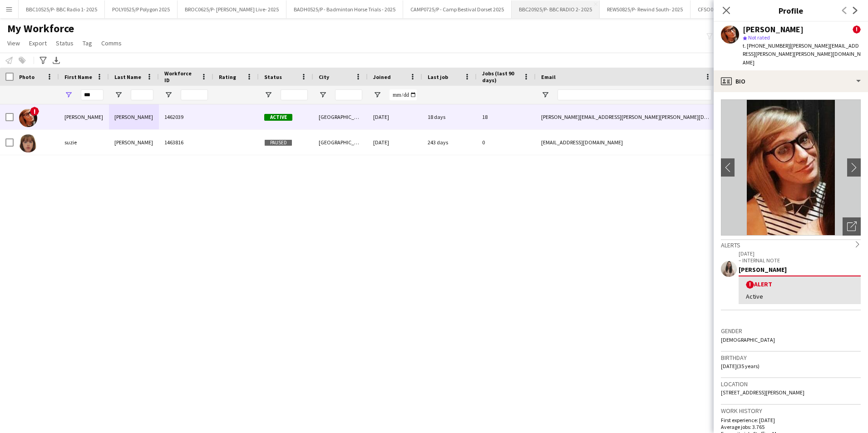 Image resolution: width=868 pixels, height=433 pixels. What do you see at coordinates (799, 284) in the screenshot?
I see `div: Alert` at bounding box center [799, 284].